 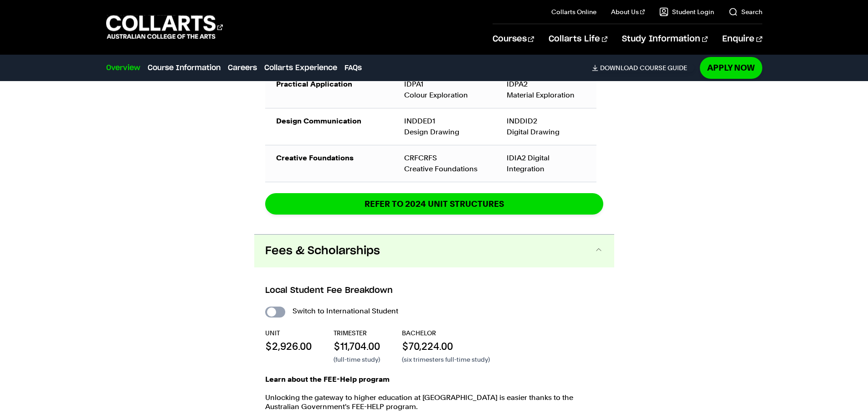 What do you see at coordinates (513, 39) in the screenshot?
I see `a: Courses` at bounding box center [513, 39].